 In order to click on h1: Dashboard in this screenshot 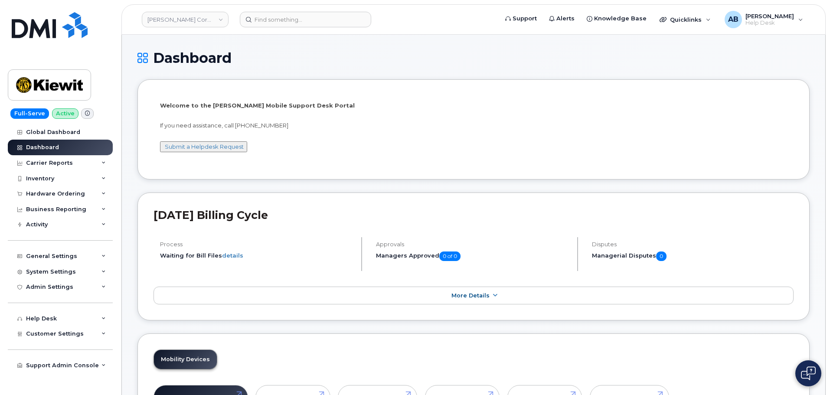, I will do `click(474, 58)`.